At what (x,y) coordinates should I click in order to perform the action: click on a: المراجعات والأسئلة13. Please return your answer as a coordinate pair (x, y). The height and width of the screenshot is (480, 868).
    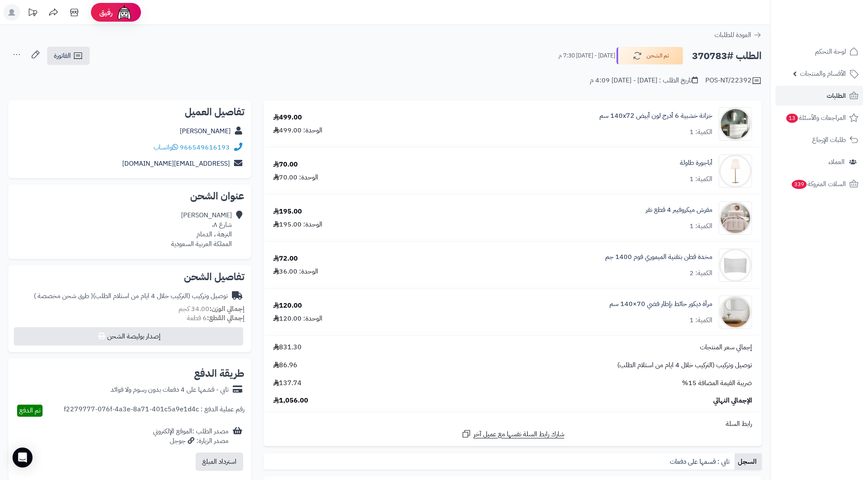
    Looking at the image, I should click on (819, 118).